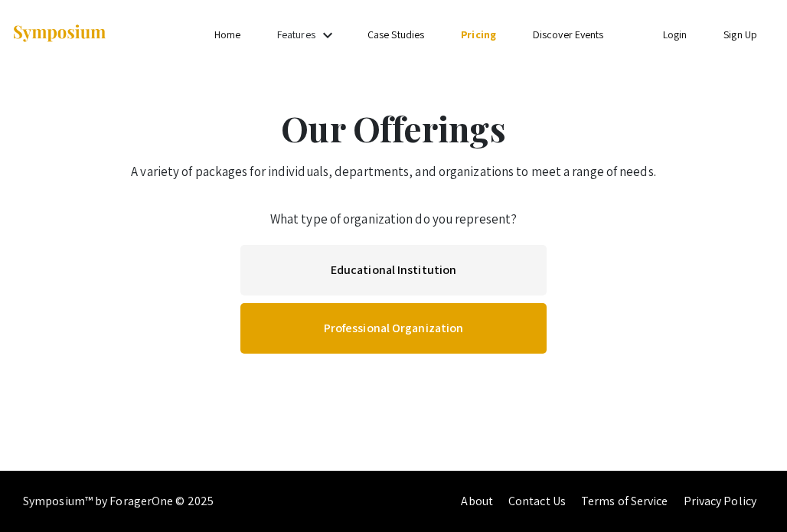 This screenshot has width=787, height=532. Describe the element at coordinates (477, 500) in the screenshot. I see `a: About` at that location.